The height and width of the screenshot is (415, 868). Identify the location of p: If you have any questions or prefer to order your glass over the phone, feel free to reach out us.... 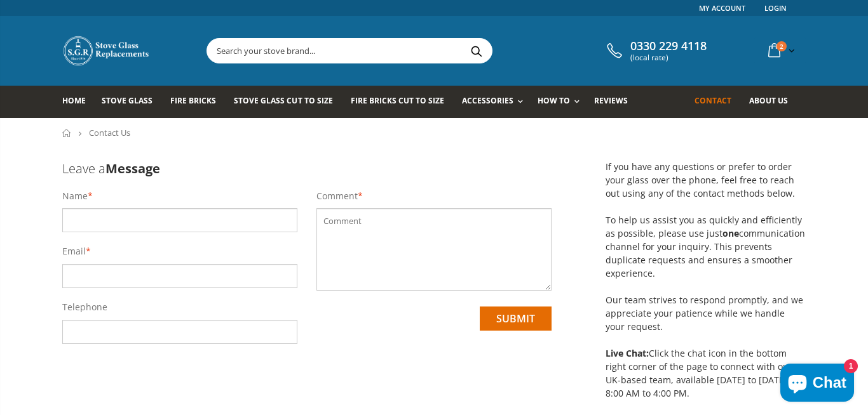
(705, 280).